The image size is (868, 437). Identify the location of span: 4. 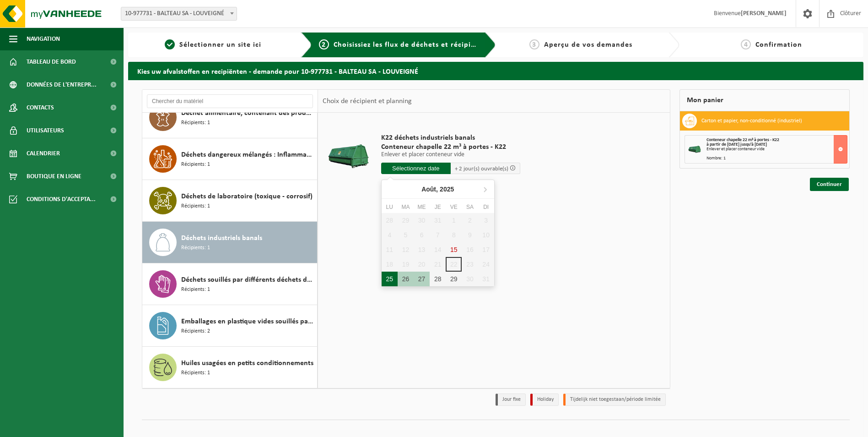
(746, 44).